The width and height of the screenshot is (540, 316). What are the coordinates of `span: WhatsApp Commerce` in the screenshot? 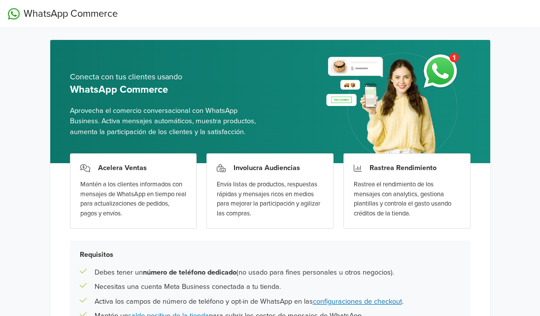 It's located at (71, 14).